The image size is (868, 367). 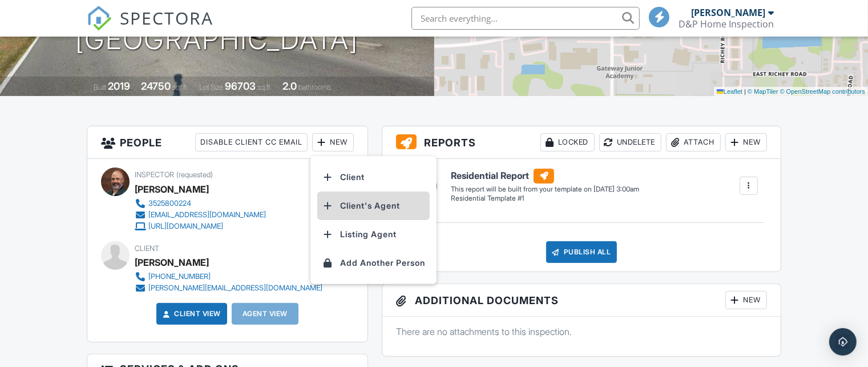 I want to click on p: There are no attachments to this inspection., so click(x=582, y=331).